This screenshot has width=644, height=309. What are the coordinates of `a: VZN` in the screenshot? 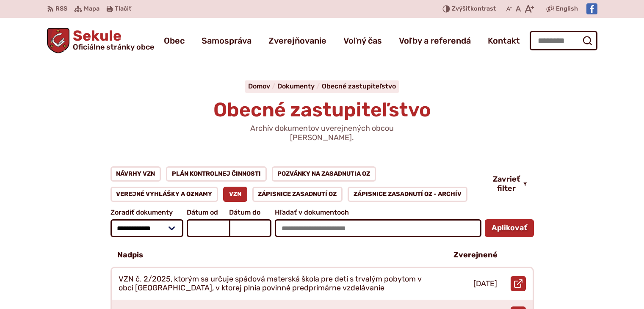 It's located at (235, 194).